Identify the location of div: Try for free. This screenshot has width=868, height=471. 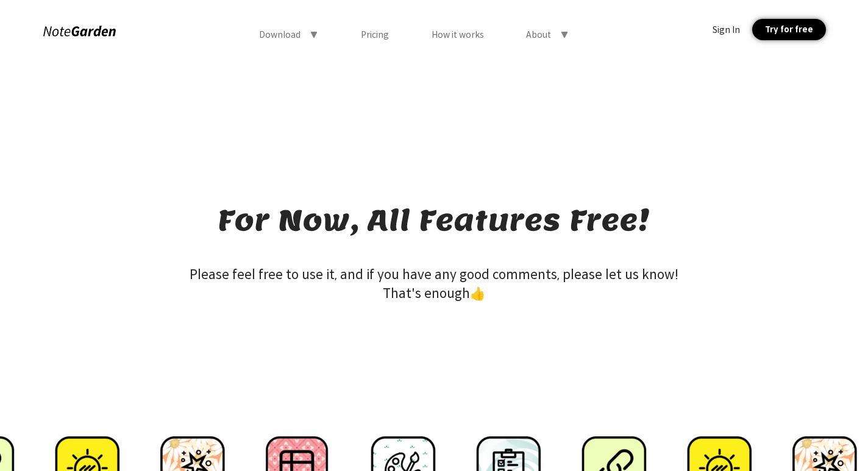
(789, 29).